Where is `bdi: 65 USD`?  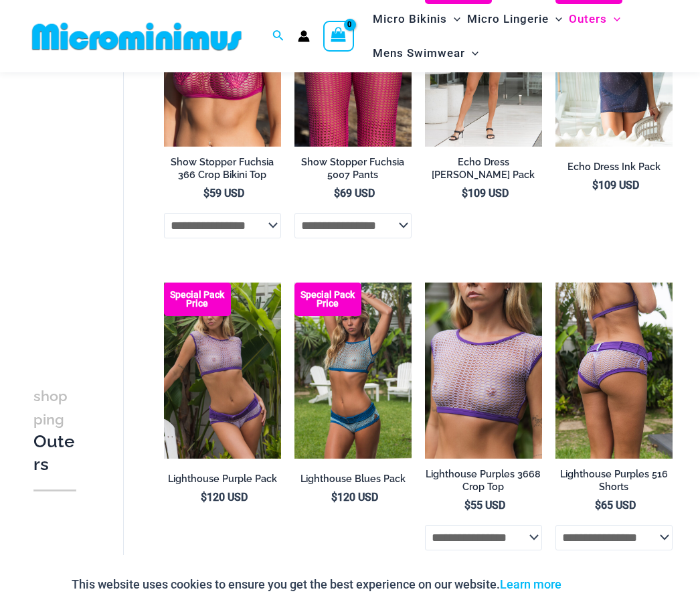
bdi: 65 USD is located at coordinates (615, 505).